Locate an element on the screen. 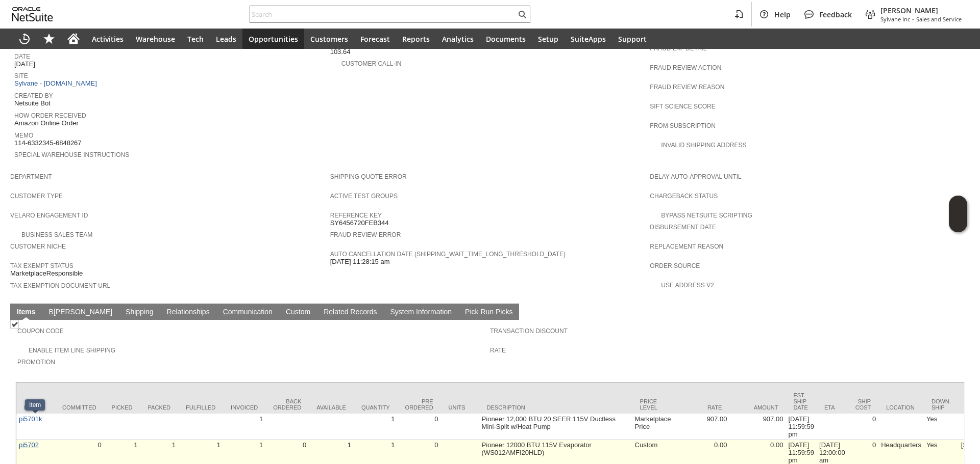  span: Reports is located at coordinates (416, 39).